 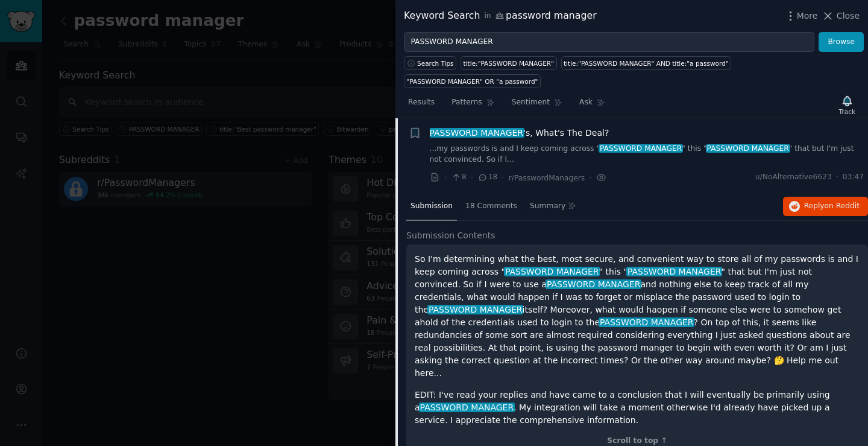 I want to click on button: Search Tips, so click(x=430, y=63).